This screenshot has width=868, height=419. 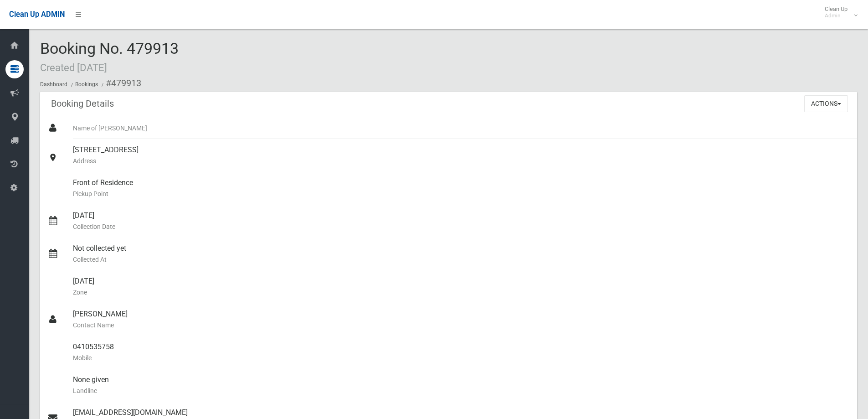 I want to click on div: Front of Residence, so click(x=461, y=188).